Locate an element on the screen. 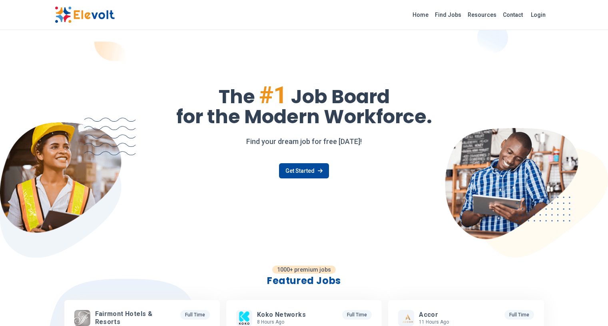 This screenshot has height=326, width=608. a: Home is located at coordinates (420, 15).